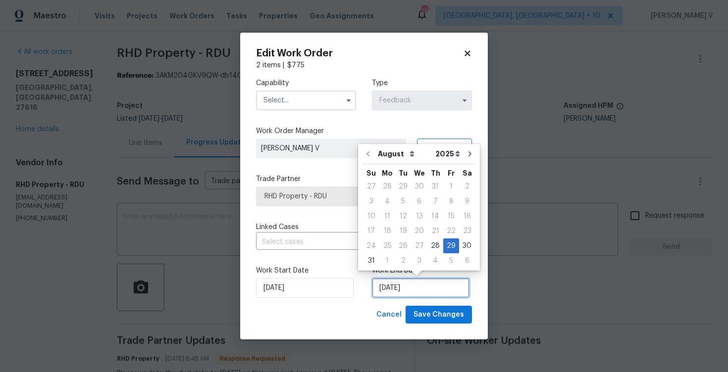  What do you see at coordinates (467, 202) in the screenshot?
I see `div: Sat Aug 09 2025` at bounding box center [467, 202].